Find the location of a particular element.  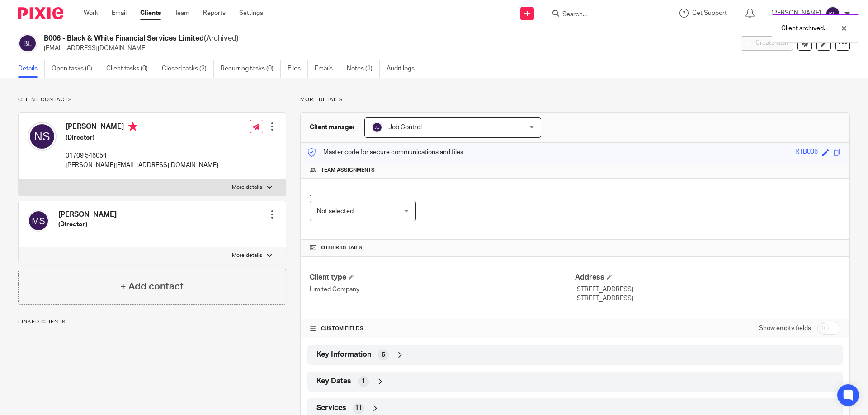

a: Details is located at coordinates (31, 68).